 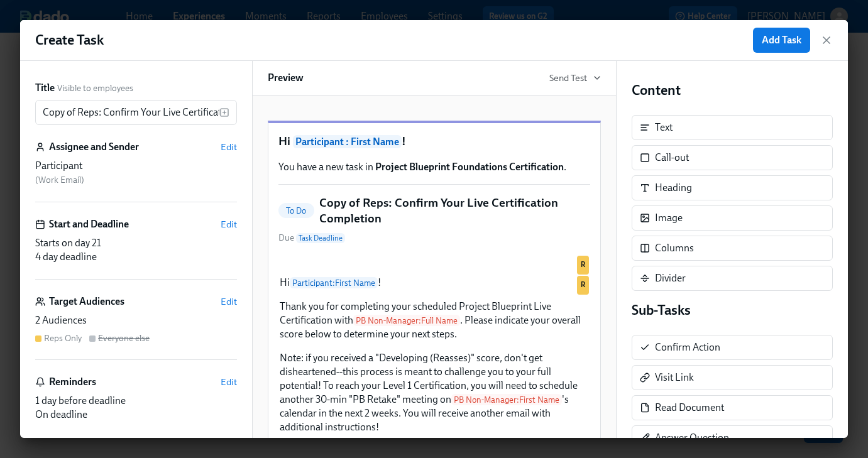 I want to click on span: To Do, so click(x=296, y=210).